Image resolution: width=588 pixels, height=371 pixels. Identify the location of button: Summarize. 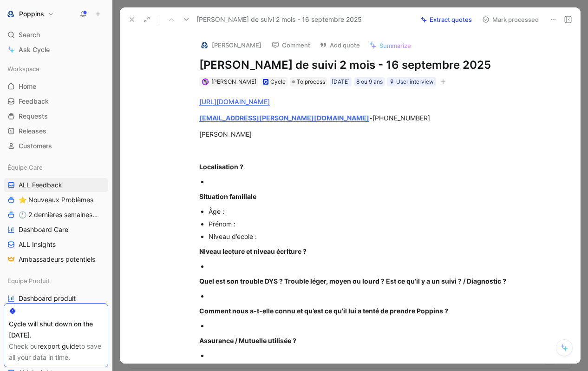
(390, 45).